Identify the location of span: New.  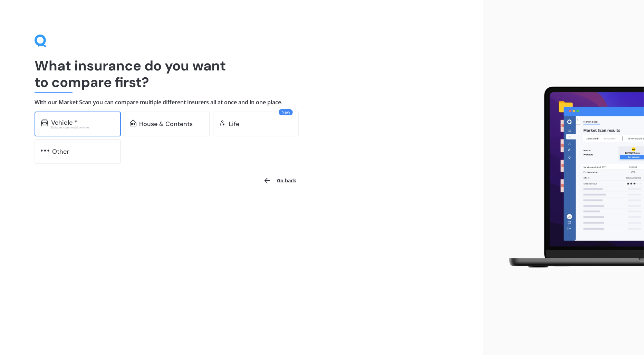
(286, 113).